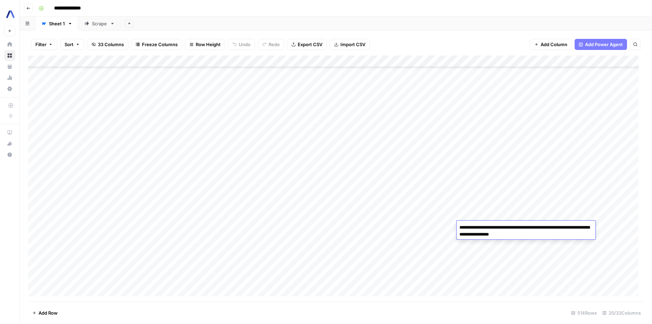 This screenshot has height=324, width=652. Describe the element at coordinates (621, 313) in the screenshot. I see `div: 20/33 Columns` at that location.